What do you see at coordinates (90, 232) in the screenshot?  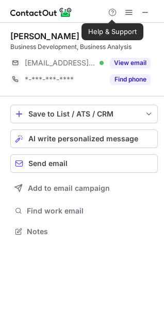 I see `span: Notes` at bounding box center [90, 232].